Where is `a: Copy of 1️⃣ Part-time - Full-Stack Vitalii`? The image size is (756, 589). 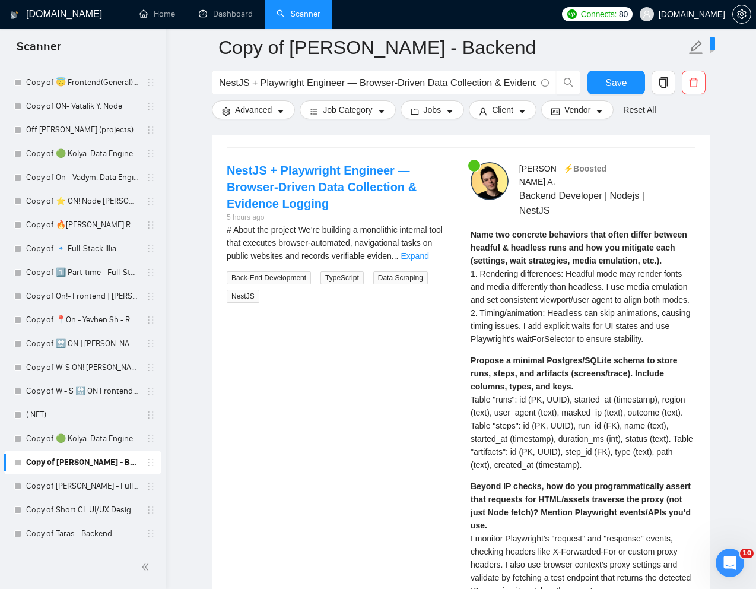 a: Copy of 1️⃣ Part-time - Full-Stack Vitalii is located at coordinates (82, 272).